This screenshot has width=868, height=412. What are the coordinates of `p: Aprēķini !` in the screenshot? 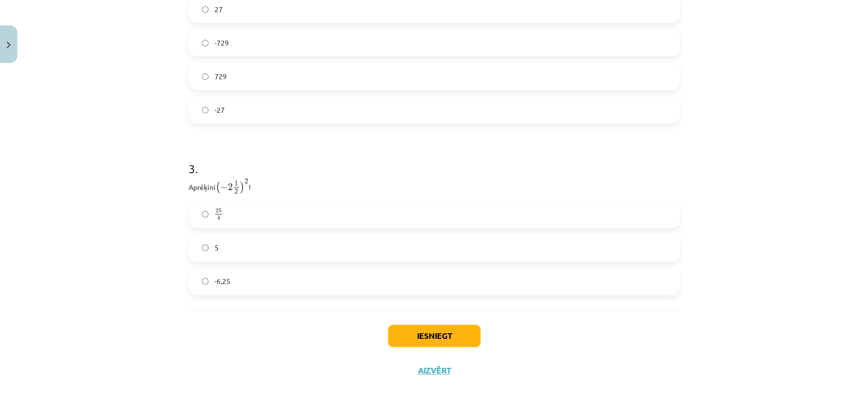 It's located at (434, 187).